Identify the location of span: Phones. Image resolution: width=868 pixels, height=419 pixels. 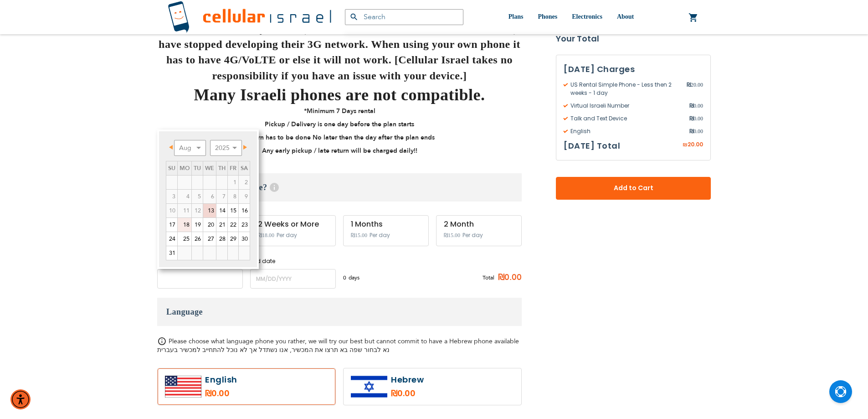
(547, 16).